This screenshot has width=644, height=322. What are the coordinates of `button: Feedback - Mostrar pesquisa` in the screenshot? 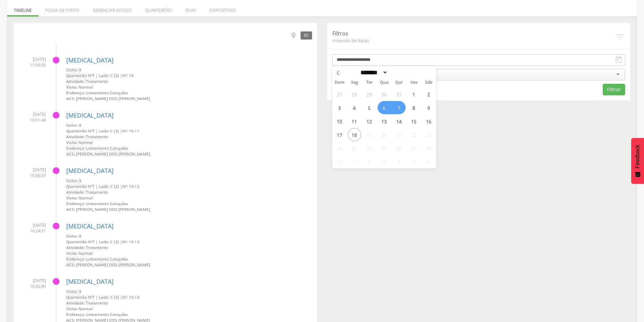 It's located at (638, 161).